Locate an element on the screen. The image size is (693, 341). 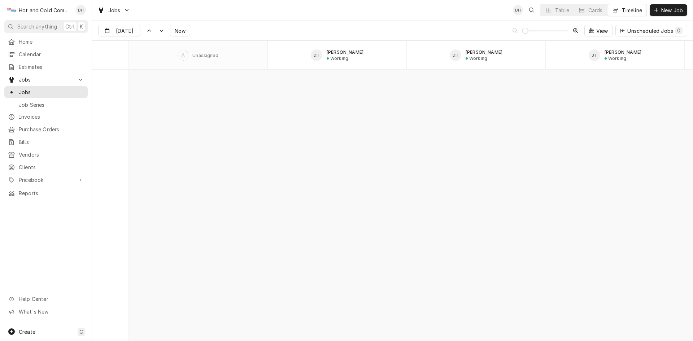
span: What's New is located at coordinates (51, 311).